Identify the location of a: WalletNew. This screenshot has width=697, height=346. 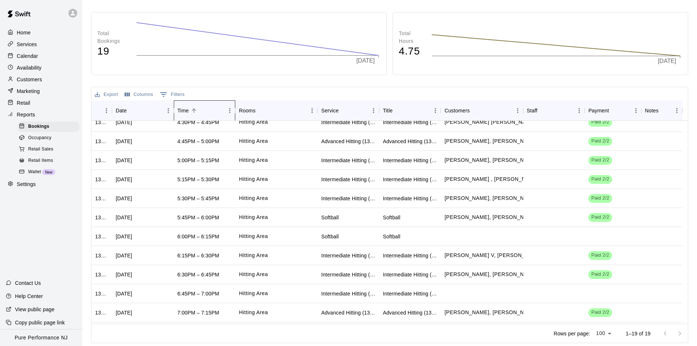
(50, 172).